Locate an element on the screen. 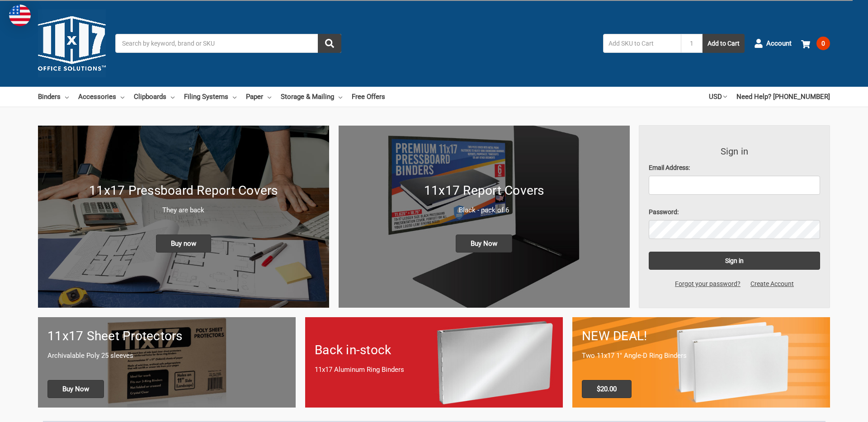 This screenshot has height=422, width=868. button: Add to Cart is located at coordinates (724, 44).